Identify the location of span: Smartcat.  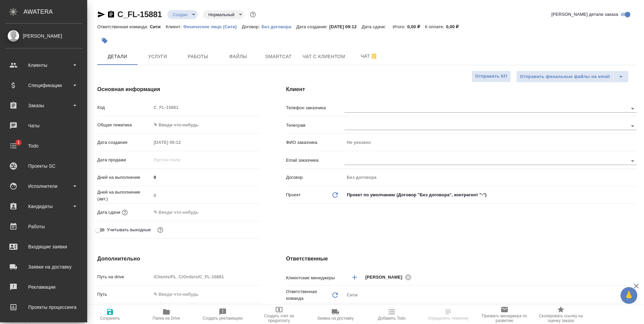
(278, 57).